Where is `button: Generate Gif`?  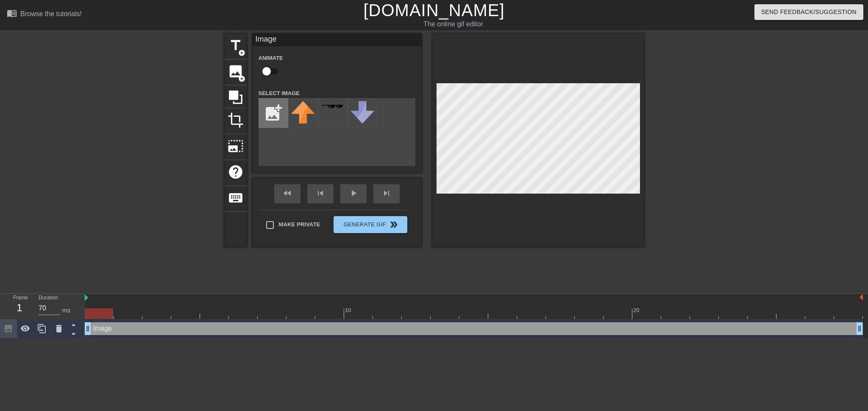
button: Generate Gif is located at coordinates (370, 224).